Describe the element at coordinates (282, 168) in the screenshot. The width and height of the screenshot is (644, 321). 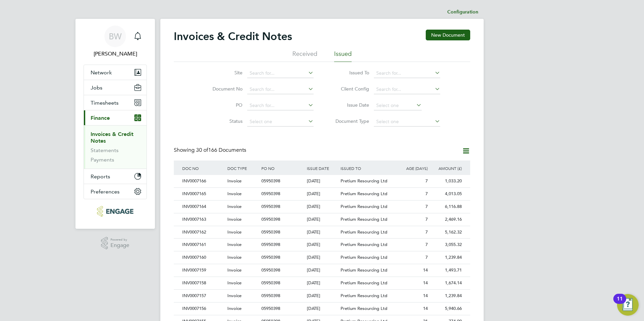
I see `div: PO NO` at that location.